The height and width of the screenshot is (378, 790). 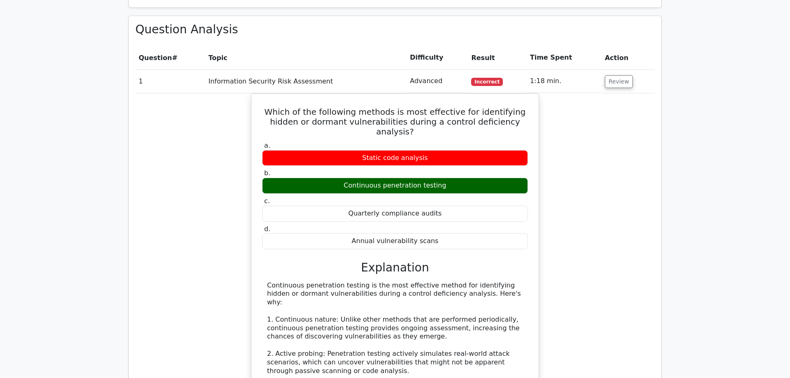 What do you see at coordinates (395, 214) in the screenshot?
I see `div: Quarterly compliance audits` at bounding box center [395, 214].